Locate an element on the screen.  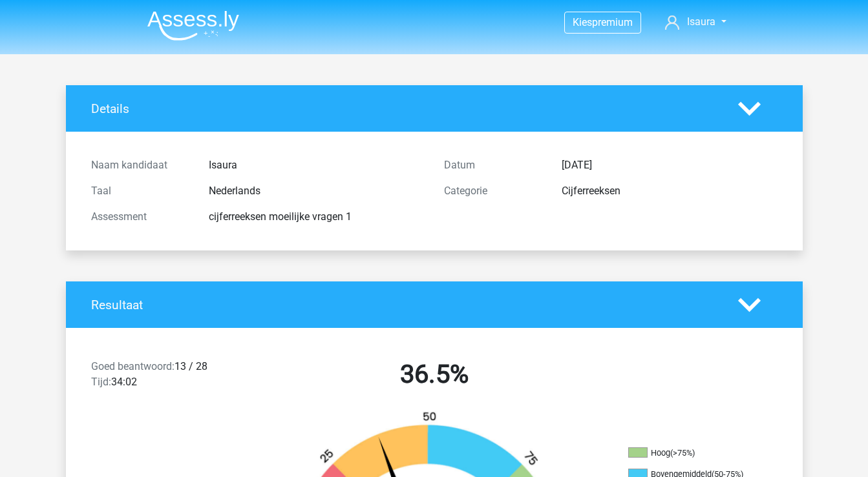
li: Hoog is located at coordinates (693, 453).